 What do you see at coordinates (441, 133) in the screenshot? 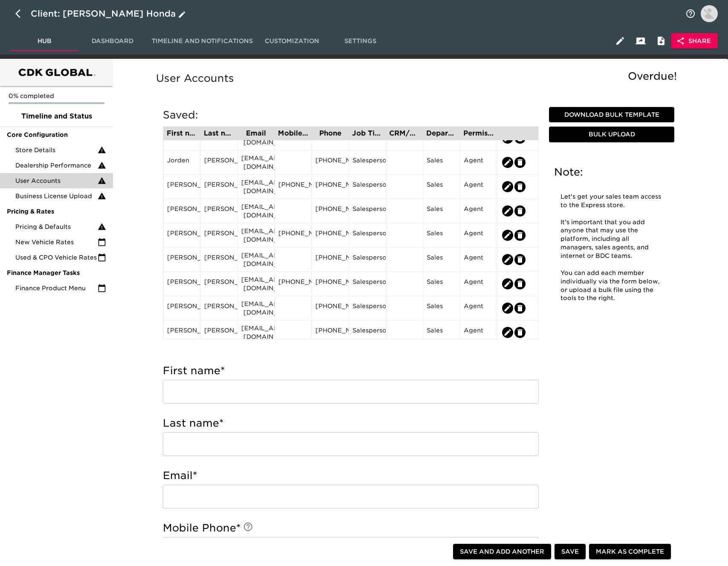
I see `div: Department` at bounding box center [441, 133].